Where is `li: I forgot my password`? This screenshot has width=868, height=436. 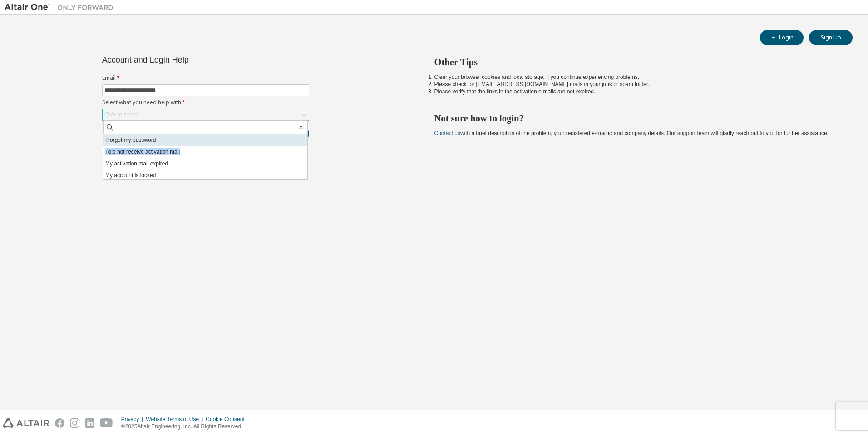
li: I forgot my password is located at coordinates (205, 140).